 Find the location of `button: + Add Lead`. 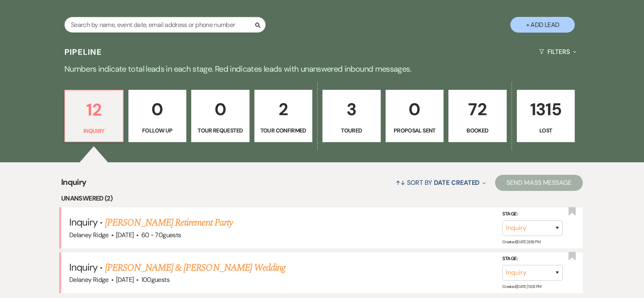

button: + Add Lead is located at coordinates (543, 25).